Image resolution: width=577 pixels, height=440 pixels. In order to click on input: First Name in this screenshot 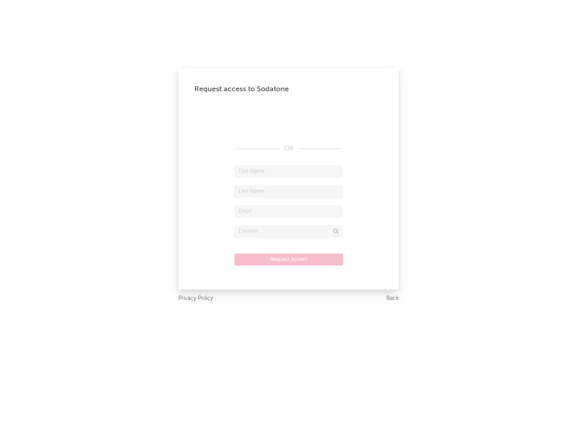, I will do `click(288, 172)`.